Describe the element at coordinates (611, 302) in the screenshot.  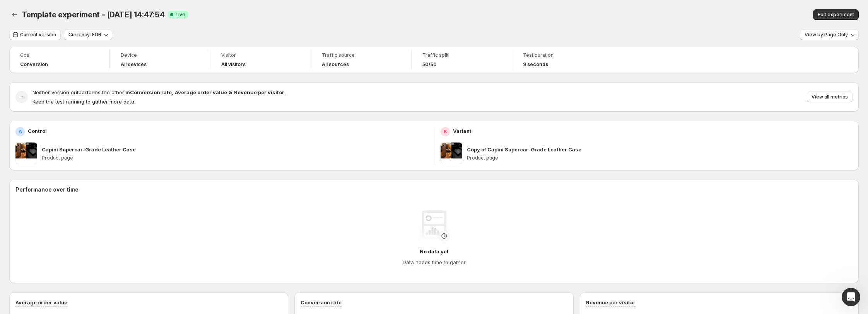
I see `h3: Revenue per visitor` at that location.